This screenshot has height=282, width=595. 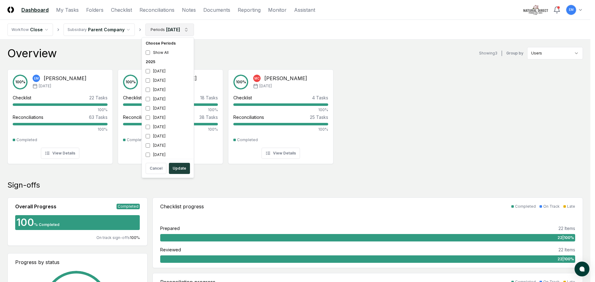 What do you see at coordinates (156, 169) in the screenshot?
I see `button: Cancel` at bounding box center [156, 169].